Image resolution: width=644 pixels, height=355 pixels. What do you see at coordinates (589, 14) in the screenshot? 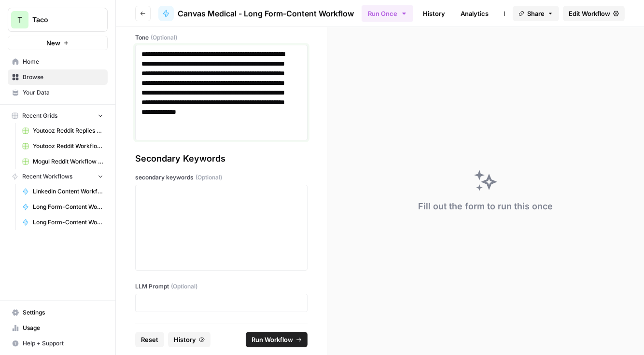
I see `span: Edit Workflow` at bounding box center [589, 14].